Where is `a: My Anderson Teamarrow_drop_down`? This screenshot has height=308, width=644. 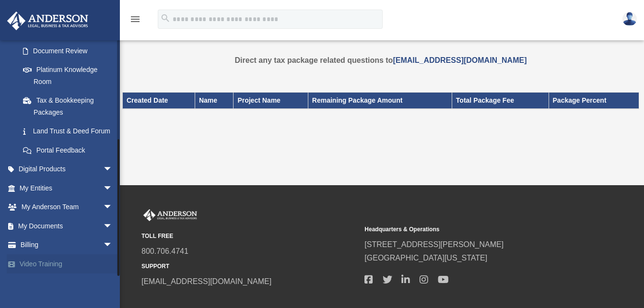
a: My Anderson Teamarrow_drop_down is located at coordinates (66, 207).